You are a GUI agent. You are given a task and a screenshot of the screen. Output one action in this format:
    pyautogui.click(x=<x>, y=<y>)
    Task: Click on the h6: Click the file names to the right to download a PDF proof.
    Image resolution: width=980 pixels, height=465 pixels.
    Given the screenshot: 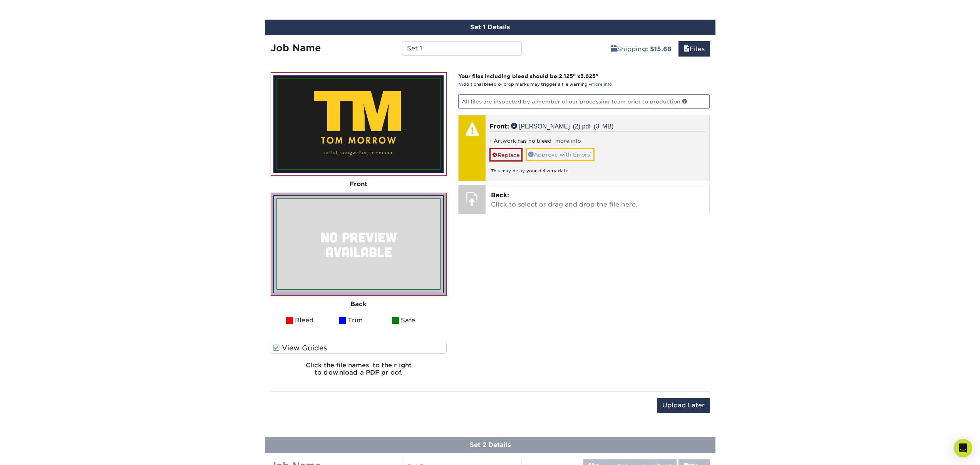 What is the action you would take?
    pyautogui.click(x=359, y=372)
    